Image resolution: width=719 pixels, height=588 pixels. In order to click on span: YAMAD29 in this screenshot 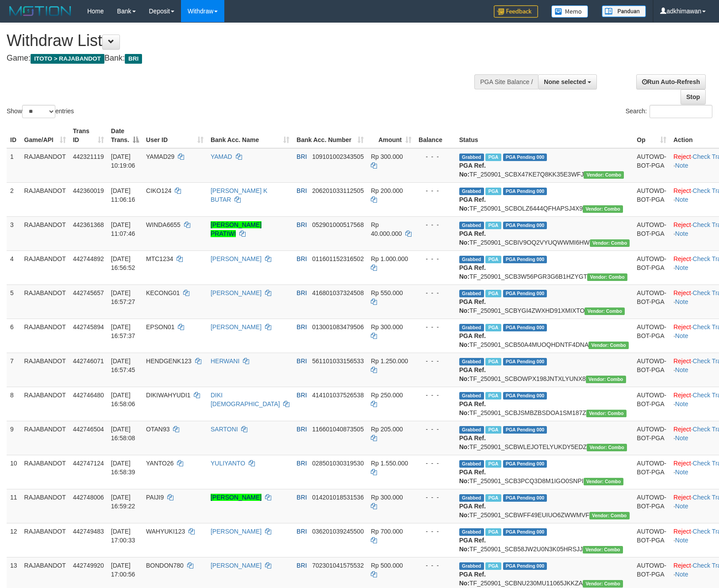, I will do `click(160, 157)`.